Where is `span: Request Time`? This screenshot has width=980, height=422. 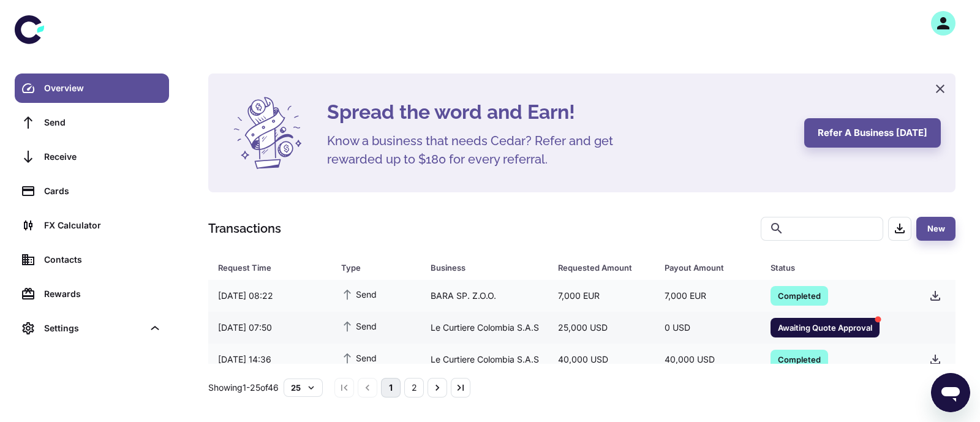 span: Request Time is located at coordinates (272, 267).